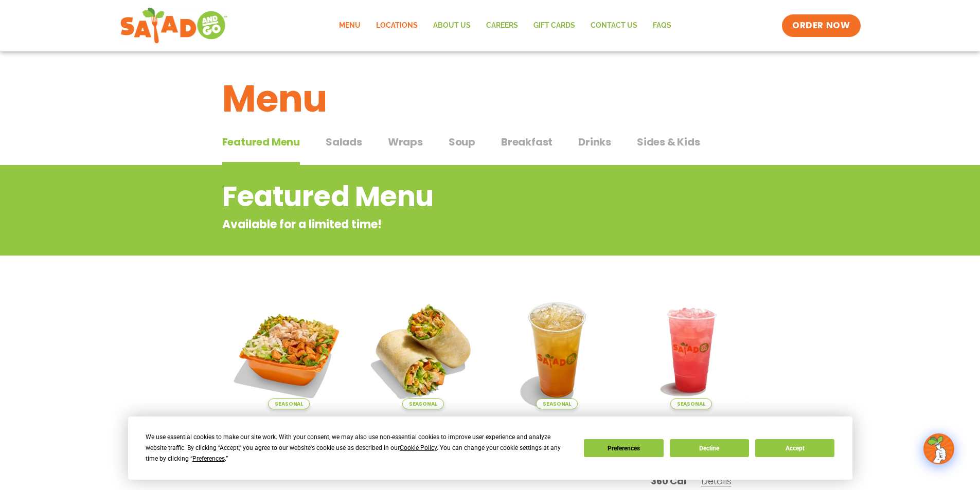 The width and height of the screenshot is (980, 490). What do you see at coordinates (350, 26) in the screenshot?
I see `a: Menu` at bounding box center [350, 26].